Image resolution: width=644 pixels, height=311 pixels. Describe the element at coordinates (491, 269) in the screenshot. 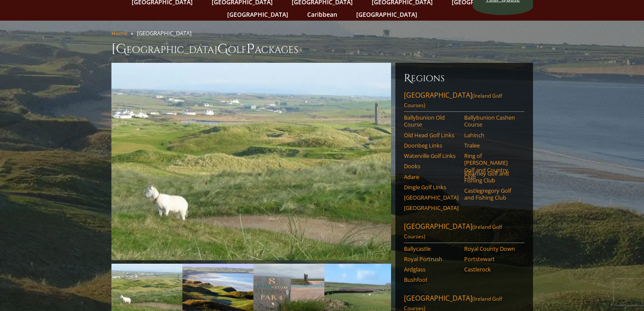

I see `a: Castlerock` at that location.